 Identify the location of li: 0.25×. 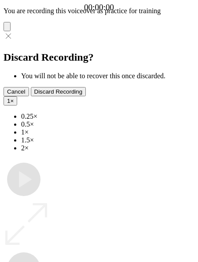
(108, 116).